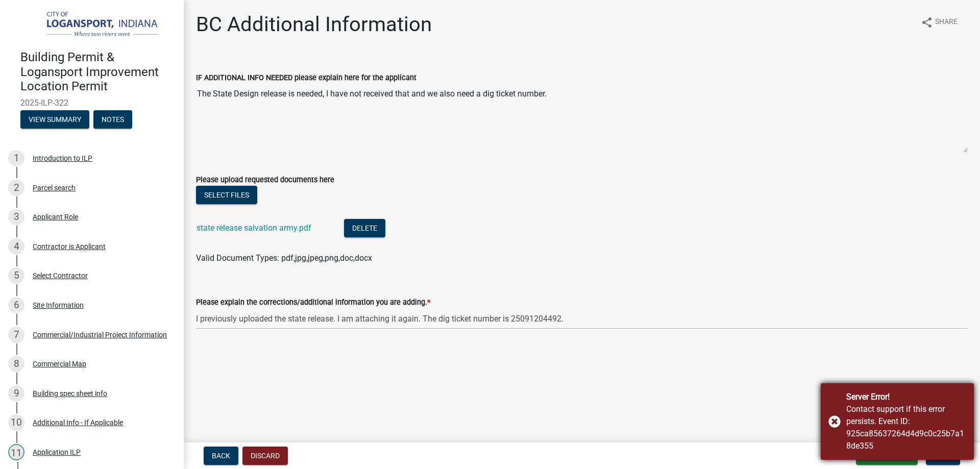 This screenshot has width=980, height=469. I want to click on div: 6, so click(16, 305).